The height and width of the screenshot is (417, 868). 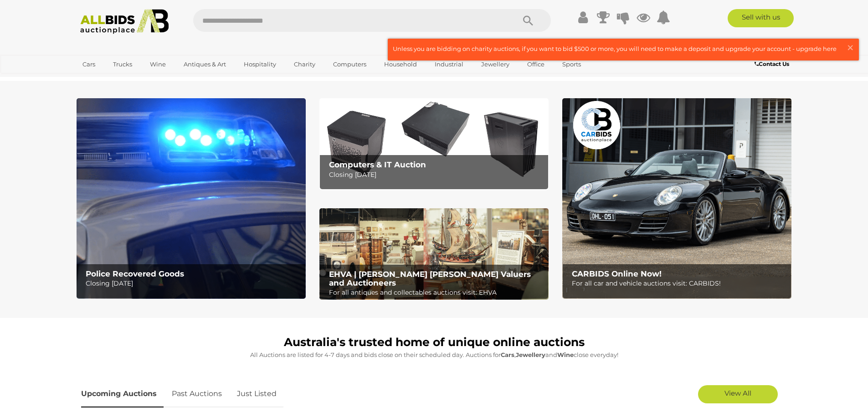 What do you see at coordinates (434, 254) in the screenshot?
I see `img: EHVA | Evans Hastings Valuers and Auctioneers` at bounding box center [434, 254].